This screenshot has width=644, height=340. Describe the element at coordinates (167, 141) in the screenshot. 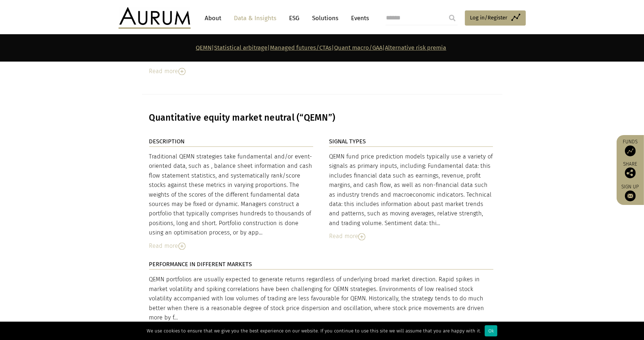

I see `strong: DESCRIPTION` at that location.